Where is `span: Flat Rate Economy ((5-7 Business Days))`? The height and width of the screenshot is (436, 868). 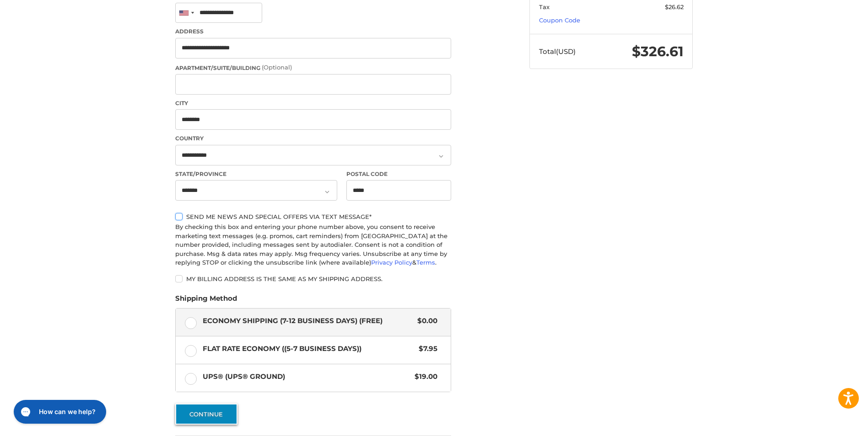
span: Flat Rate Economy ((5-7 Business Days)) is located at coordinates (309, 349).